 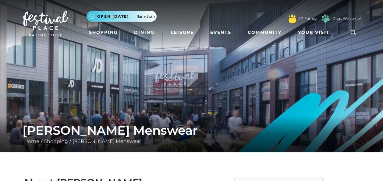 What do you see at coordinates (315, 32) in the screenshot?
I see `a: Your Visit` at bounding box center [315, 32].